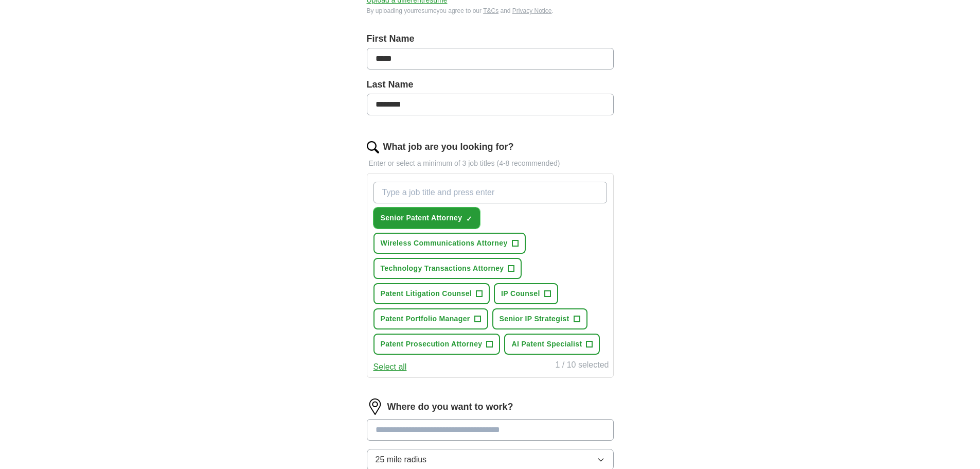 The width and height of the screenshot is (980, 469). What do you see at coordinates (373, 147) in the screenshot?
I see `img: search.png` at bounding box center [373, 147].